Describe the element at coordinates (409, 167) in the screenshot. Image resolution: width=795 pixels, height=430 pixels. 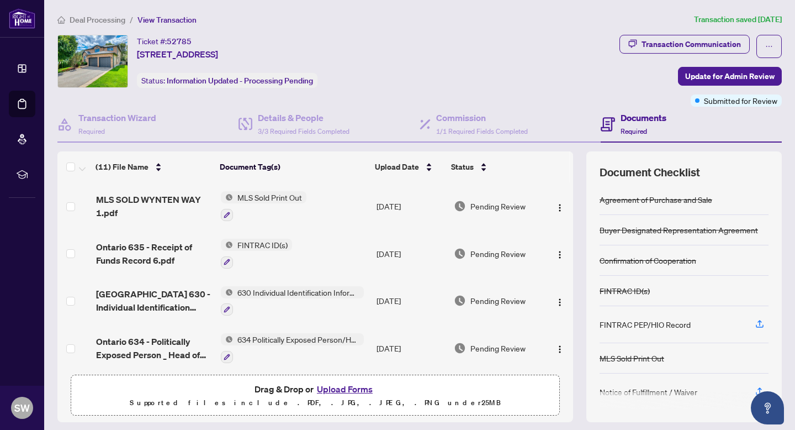
I see `th: Upload Date` at that location.